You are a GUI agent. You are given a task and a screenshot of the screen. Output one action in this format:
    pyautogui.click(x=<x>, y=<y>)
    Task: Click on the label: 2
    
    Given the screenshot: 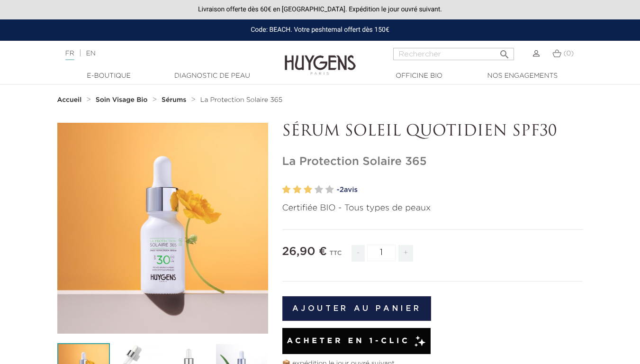 What is the action you would take?
    pyautogui.click(x=297, y=189)
    